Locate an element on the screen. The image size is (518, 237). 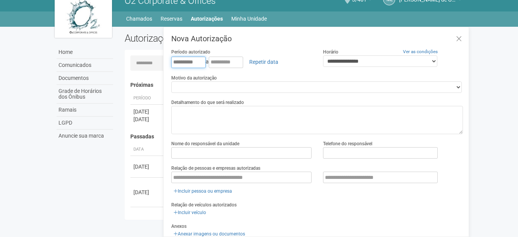
label: Detalhamento do que será realizado is located at coordinates (207, 102).